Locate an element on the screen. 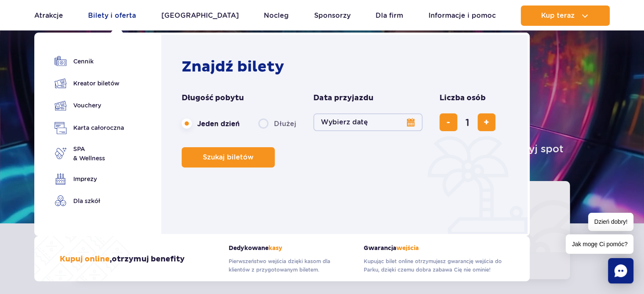  a: Bilety i oferta is located at coordinates (112, 16).